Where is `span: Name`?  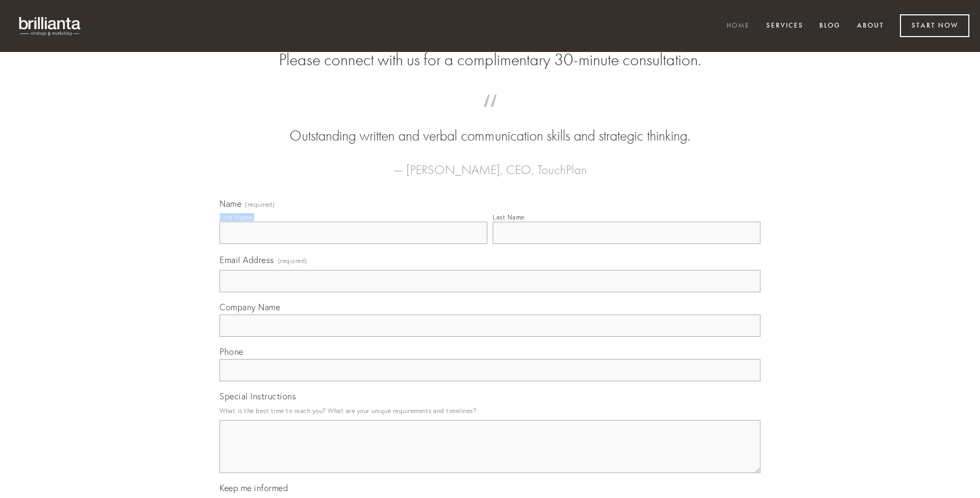
span: Name is located at coordinates (230, 203).